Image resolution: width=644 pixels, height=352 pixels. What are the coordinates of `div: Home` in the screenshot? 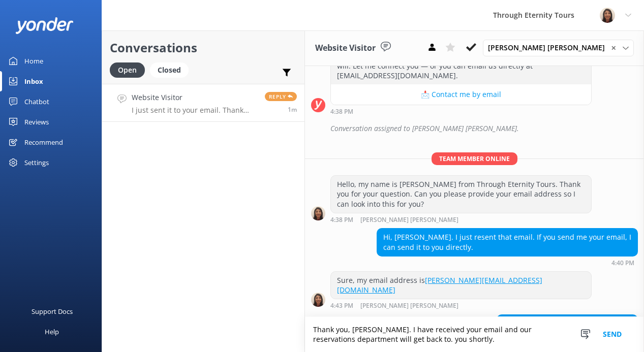 It's located at (33, 61).